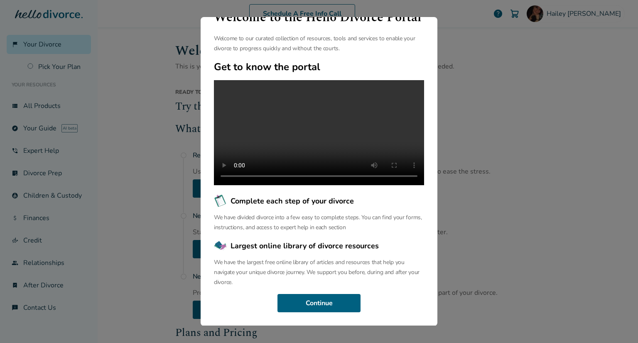 The height and width of the screenshot is (343, 638). What do you see at coordinates (319, 17) in the screenshot?
I see `h1: Welcome to the Hello Divorce Portal` at bounding box center [319, 17].